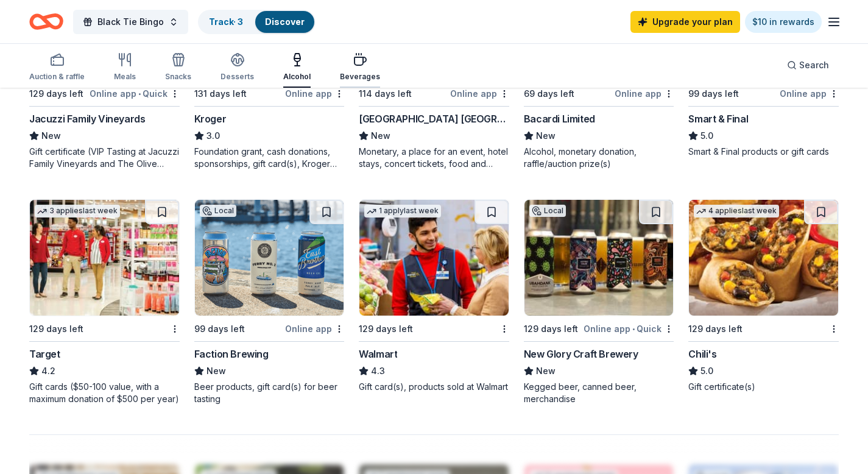 The height and width of the screenshot is (474, 868). What do you see at coordinates (48, 371) in the screenshot?
I see `span: 4.2` at bounding box center [48, 371].